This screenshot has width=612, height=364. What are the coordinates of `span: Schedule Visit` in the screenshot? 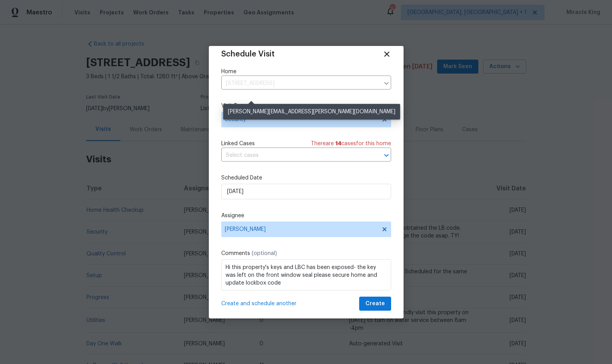 It's located at (248, 54).